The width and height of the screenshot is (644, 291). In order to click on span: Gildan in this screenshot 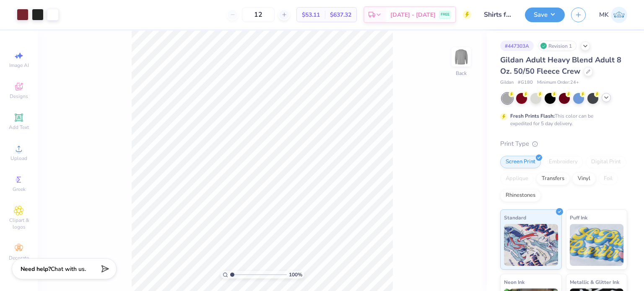, I will do `click(507, 82)`.